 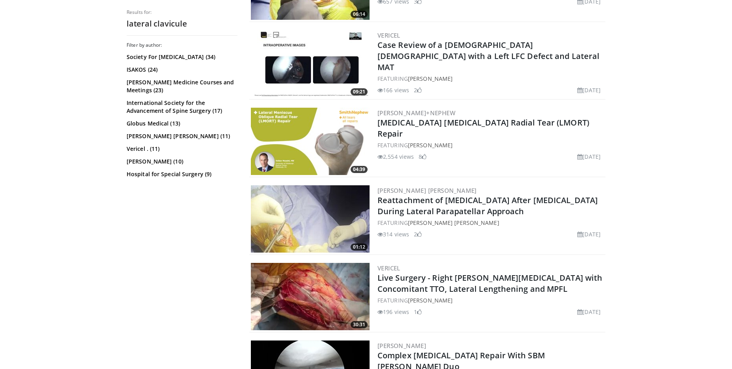 I want to click on span: 04:39, so click(x=359, y=169).